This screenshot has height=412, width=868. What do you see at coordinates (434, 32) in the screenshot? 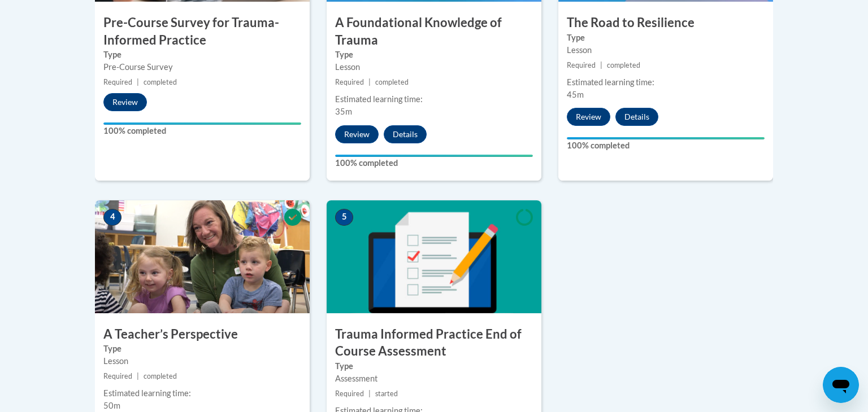
I see `h3: A Foundational Knowledge of Trauma` at bounding box center [434, 32].